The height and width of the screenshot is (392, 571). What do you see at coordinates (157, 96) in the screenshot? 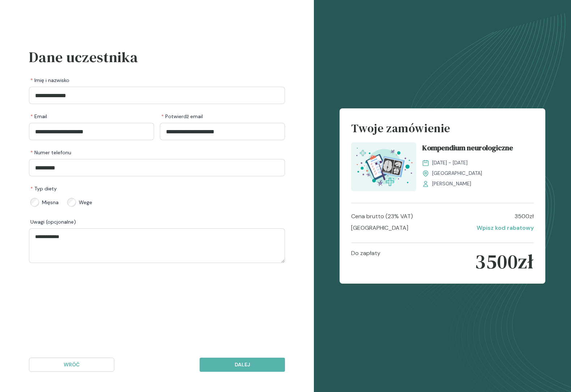
I see `input: Imię i nazwisko` at bounding box center [157, 96].